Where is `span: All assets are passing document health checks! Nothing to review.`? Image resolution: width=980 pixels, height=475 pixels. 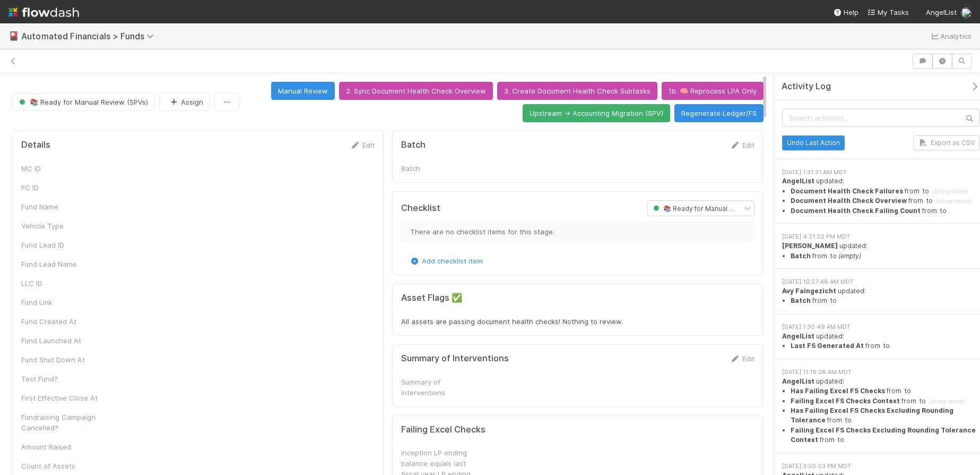 span: All assets are passing document health checks! Nothing to review. is located at coordinates (512, 321).